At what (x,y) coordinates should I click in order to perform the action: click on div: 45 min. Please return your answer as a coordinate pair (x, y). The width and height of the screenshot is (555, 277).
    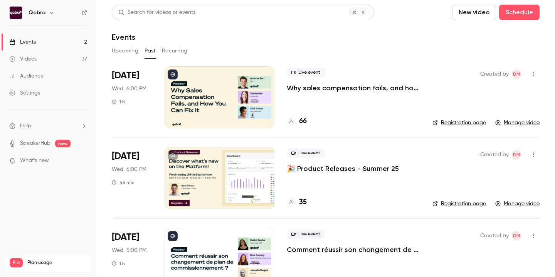
    Looking at the image, I should click on (123, 182).